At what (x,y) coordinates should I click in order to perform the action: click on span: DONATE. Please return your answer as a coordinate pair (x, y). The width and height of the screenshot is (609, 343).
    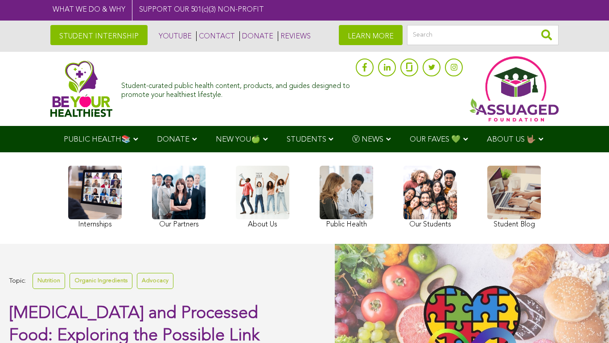
    Looking at the image, I should click on (173, 139).